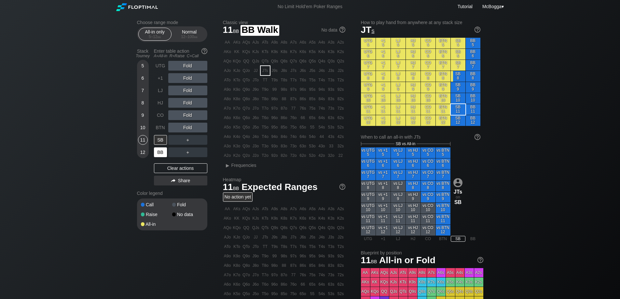  Describe the element at coordinates (265, 61) in the screenshot. I see `div: QTs` at that location.